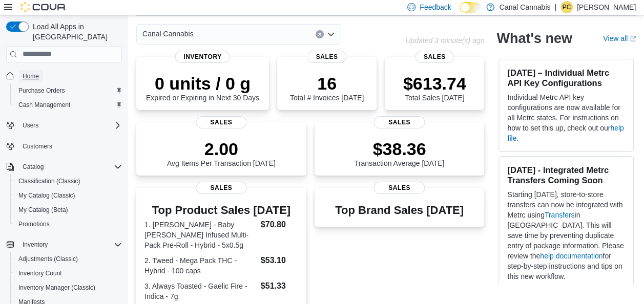 The image size is (644, 304). What do you see at coordinates (64, 146) in the screenshot?
I see `button: Customers` at bounding box center [64, 146].